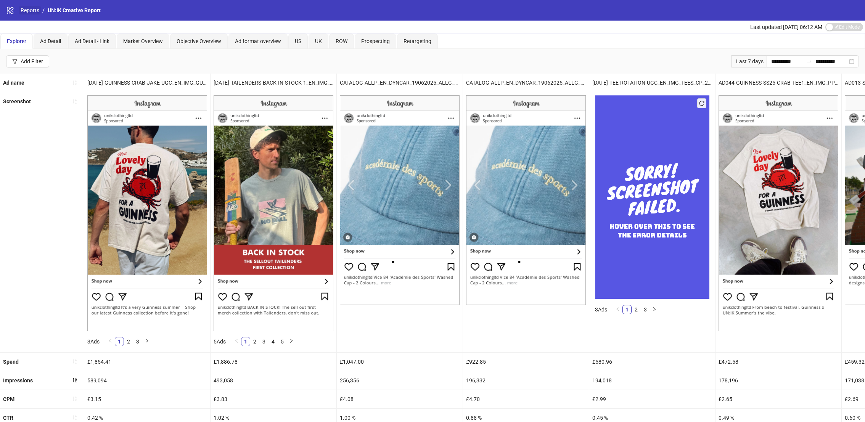  I want to click on a: 5, so click(282, 342).